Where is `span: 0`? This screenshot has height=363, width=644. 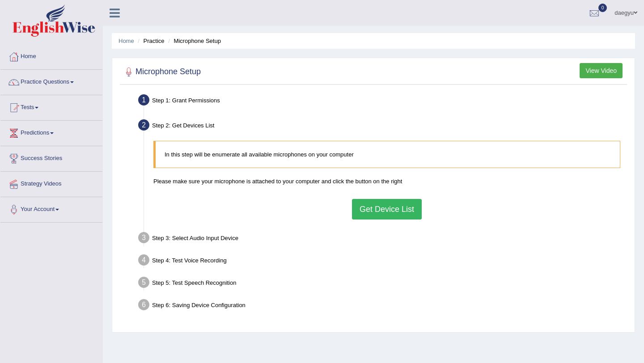
span: 0 is located at coordinates (603, 7).